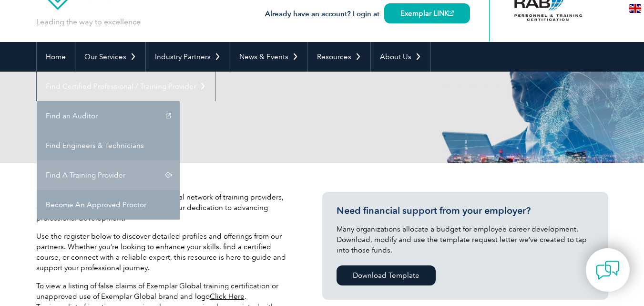  What do you see at coordinates (88, 22) in the screenshot?
I see `p: Leading the way to excellence` at bounding box center [88, 22].